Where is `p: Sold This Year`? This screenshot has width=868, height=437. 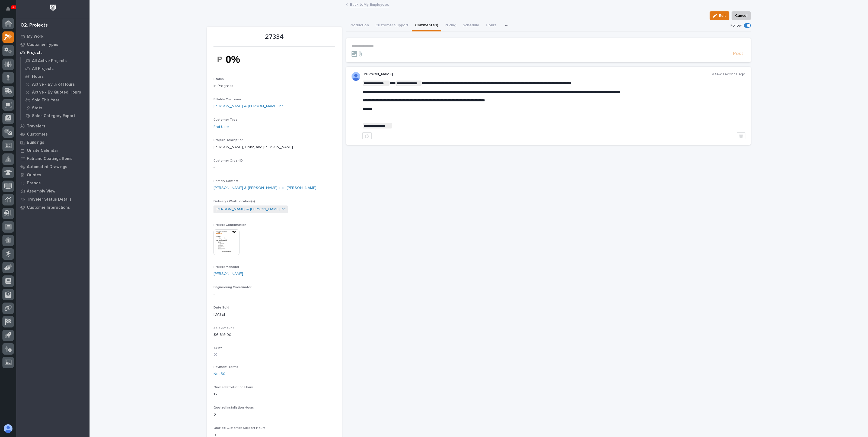
p: Sold This Year is located at coordinates (46, 101).